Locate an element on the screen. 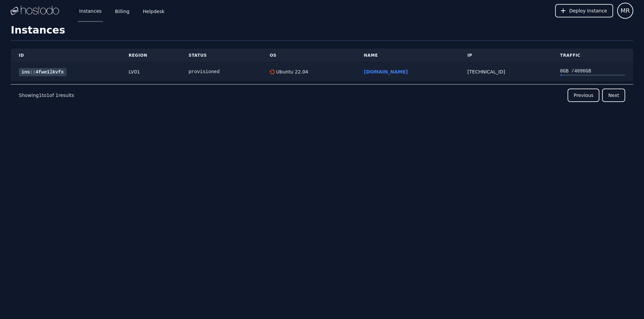 The image size is (644, 319). button: Previous is located at coordinates (583, 95).